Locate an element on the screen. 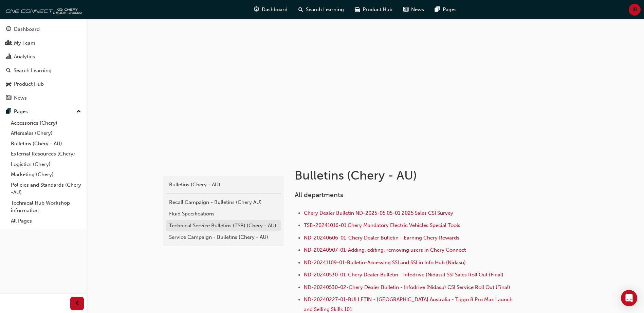 The height and width of the screenshot is (313, 644). h1: Bulletins (Chery - AU) is located at coordinates (406, 175).